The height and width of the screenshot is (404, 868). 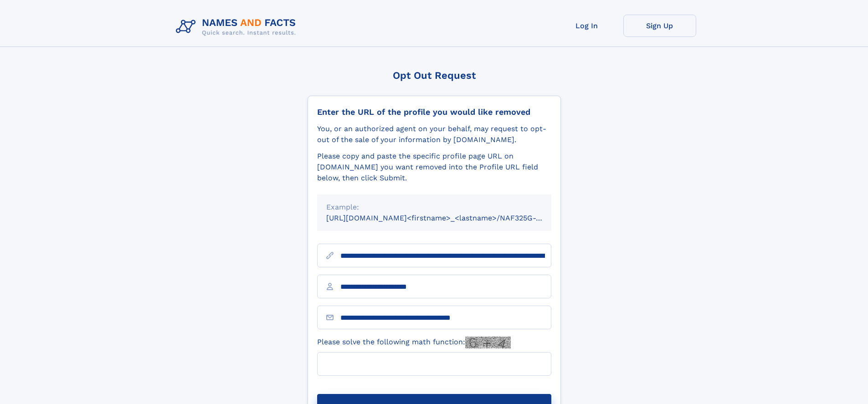 I want to click on label: Please solve the following math function:, so click(x=413, y=343).